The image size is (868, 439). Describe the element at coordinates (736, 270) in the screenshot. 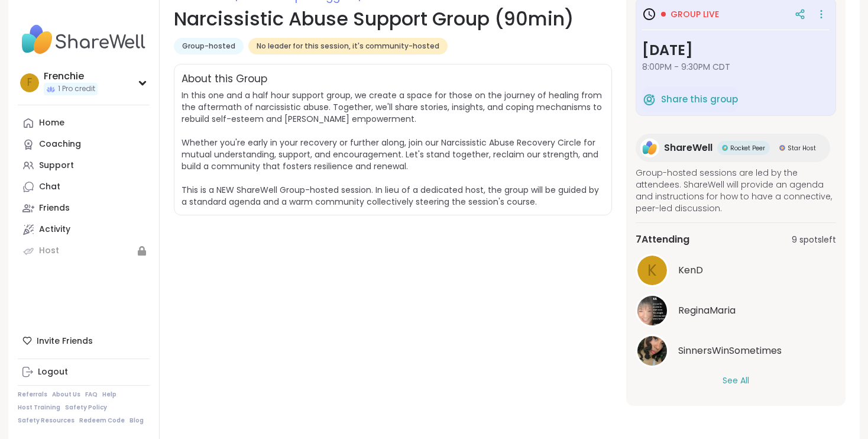

I see `a: KKenD` at that location.